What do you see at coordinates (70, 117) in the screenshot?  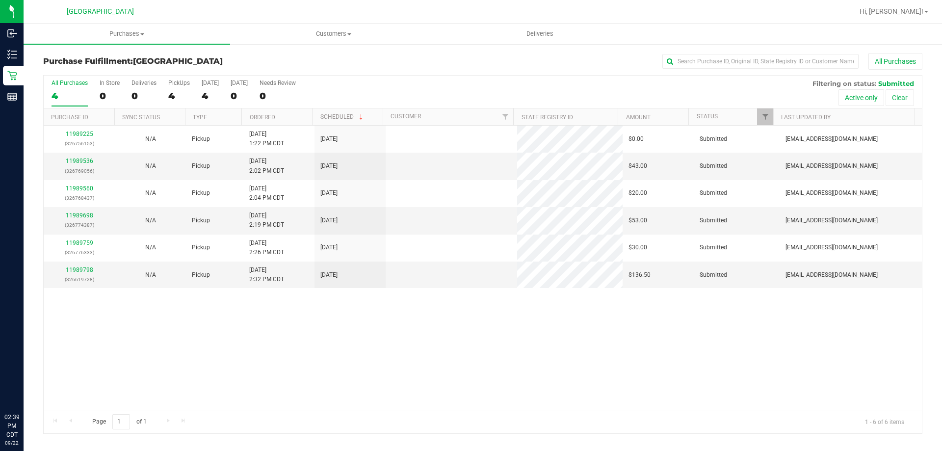 I see `a: Purchase ID` at bounding box center [70, 117].